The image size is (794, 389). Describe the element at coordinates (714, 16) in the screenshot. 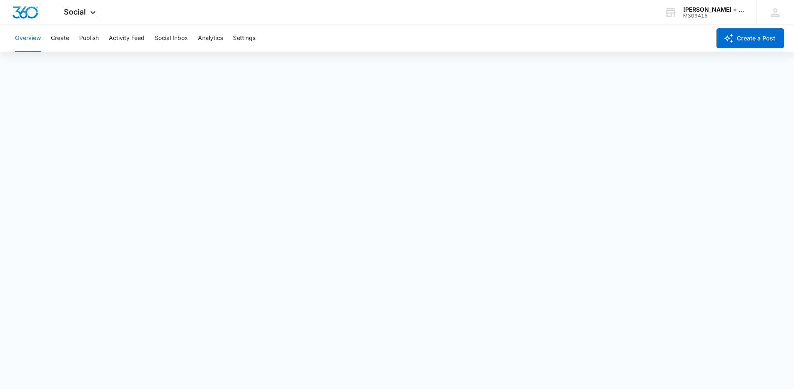

I see `div: account id` at that location.